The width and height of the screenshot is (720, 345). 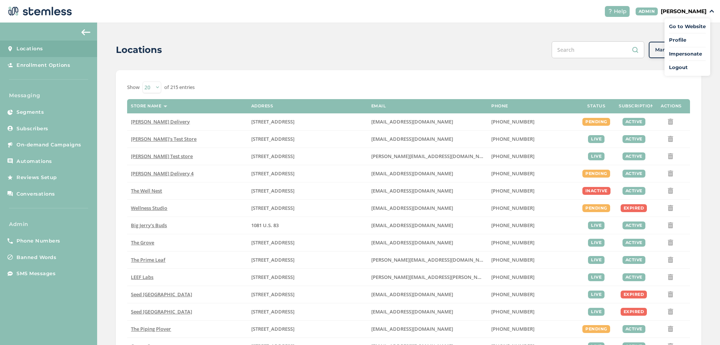 What do you see at coordinates (187, 208) in the screenshot?
I see `label: Wellness Studio` at bounding box center [187, 208].